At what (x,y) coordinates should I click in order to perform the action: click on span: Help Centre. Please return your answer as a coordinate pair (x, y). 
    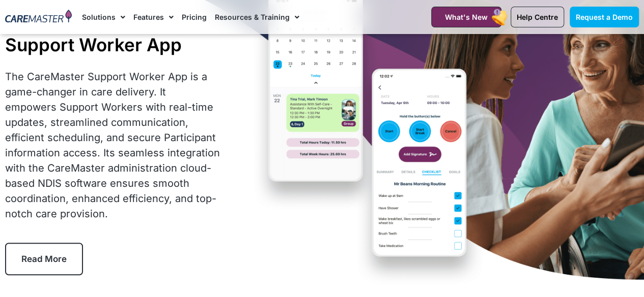
    Looking at the image, I should click on (537, 16).